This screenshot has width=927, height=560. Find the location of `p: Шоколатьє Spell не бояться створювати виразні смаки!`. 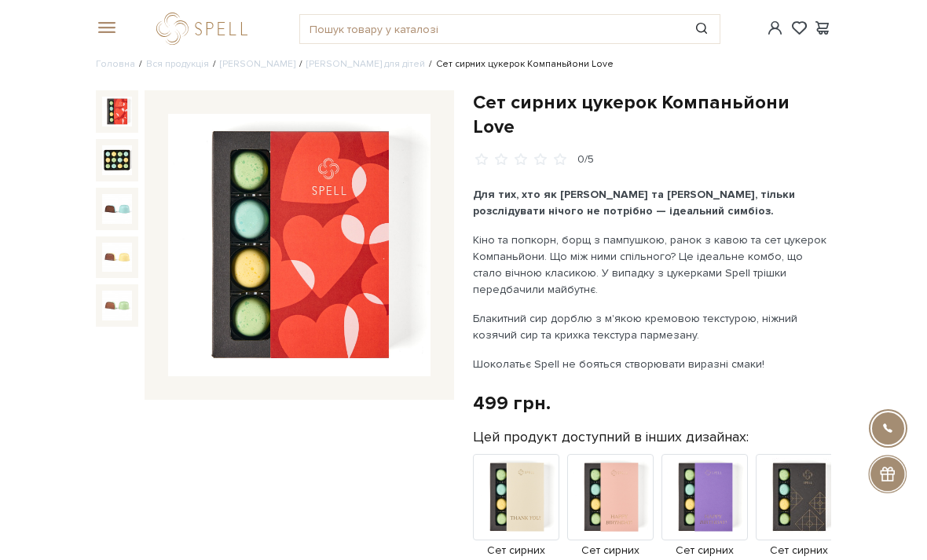

p: Шоколатьє Spell не бояться створювати виразні смаки! is located at coordinates (652, 363).